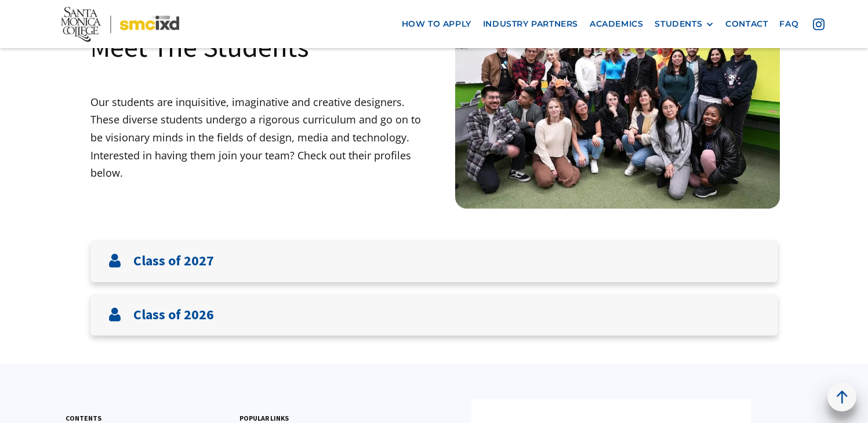 Image resolution: width=868 pixels, height=423 pixels. Describe the element at coordinates (173, 315) in the screenshot. I see `h3: Class of 2026` at that location.